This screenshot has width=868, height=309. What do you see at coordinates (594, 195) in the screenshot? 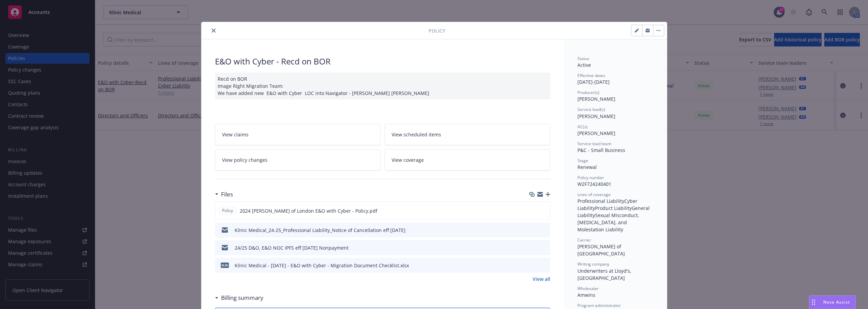
I see `span: Lines of coverage` at bounding box center [594, 195].